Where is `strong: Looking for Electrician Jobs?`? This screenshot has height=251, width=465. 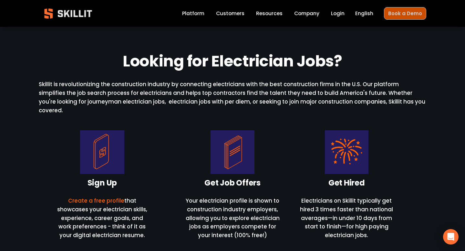
strong: Looking for Electrician Jobs? is located at coordinates (232, 63).